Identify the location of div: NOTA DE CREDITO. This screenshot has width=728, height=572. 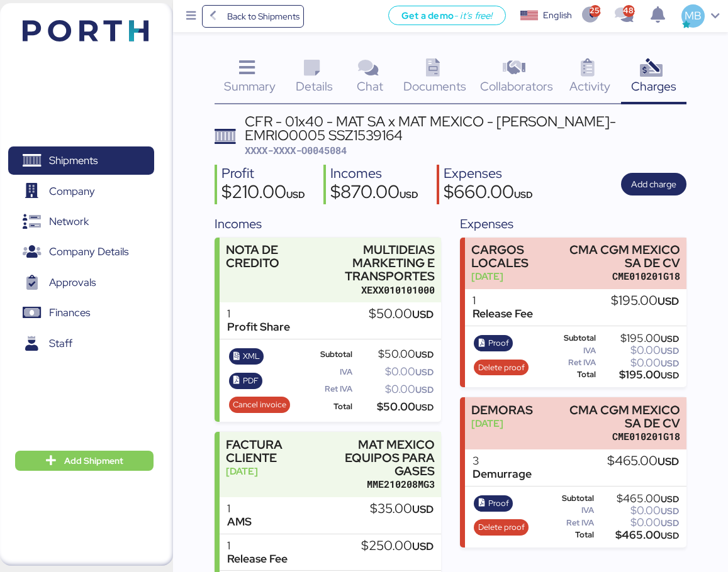
(264, 257).